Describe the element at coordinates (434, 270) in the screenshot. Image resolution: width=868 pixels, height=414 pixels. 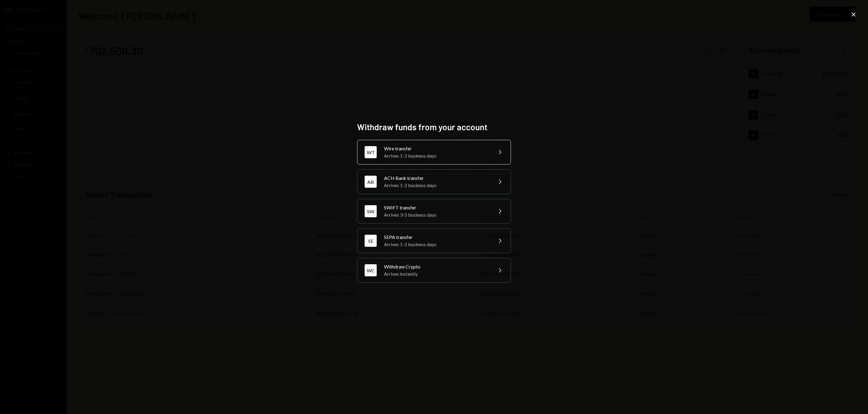
I see `button: WCWithdraw CryptoArrives instantly` at that location.